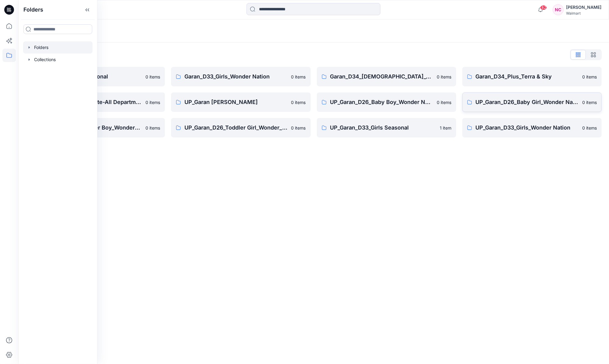 This screenshot has height=364, width=609. What do you see at coordinates (584, 13) in the screenshot?
I see `div: Walmart` at bounding box center [584, 13].